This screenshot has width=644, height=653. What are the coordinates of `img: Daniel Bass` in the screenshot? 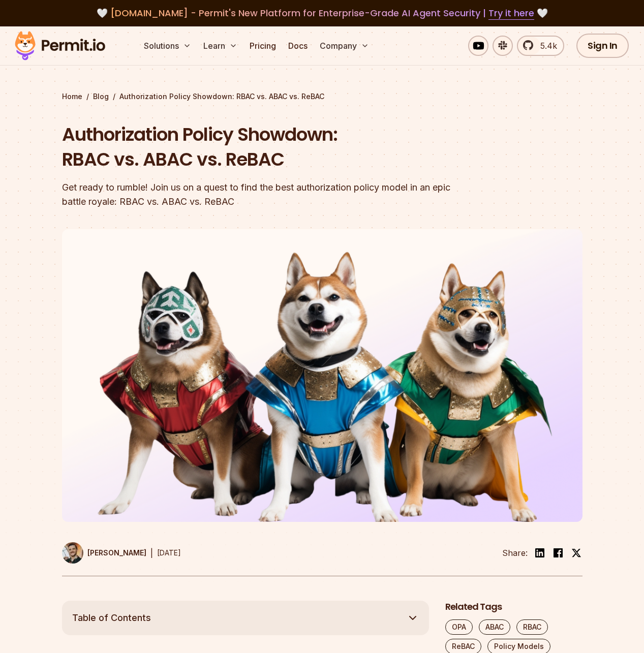 It's located at (73, 553).